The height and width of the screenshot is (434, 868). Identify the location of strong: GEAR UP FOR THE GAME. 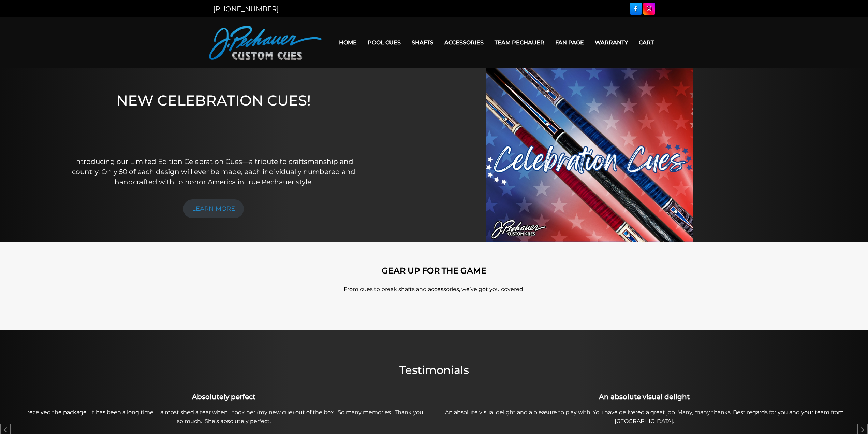
(434, 270).